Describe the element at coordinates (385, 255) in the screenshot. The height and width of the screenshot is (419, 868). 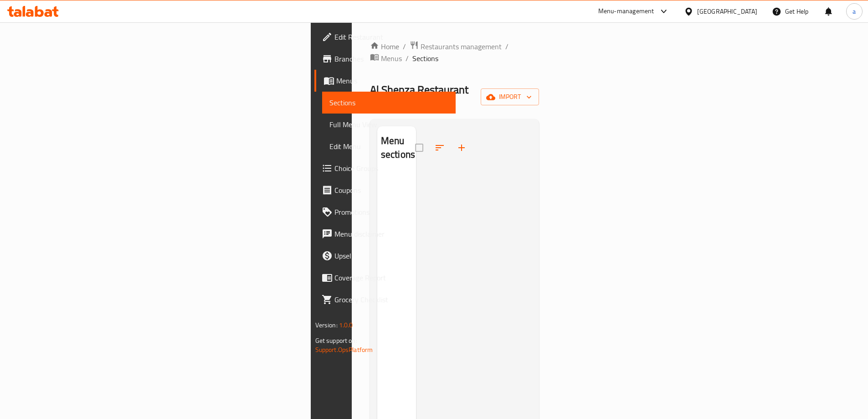
I see `a: Upsell` at that location.